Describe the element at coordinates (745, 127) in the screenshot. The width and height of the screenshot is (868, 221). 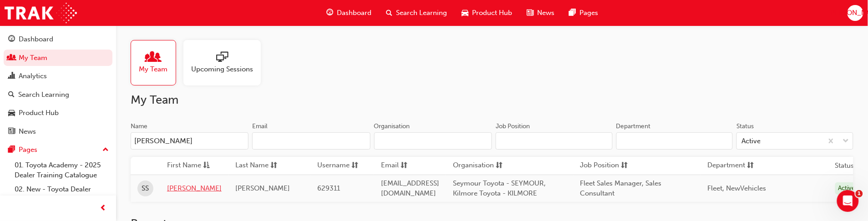
I see `div: Status` at that location.